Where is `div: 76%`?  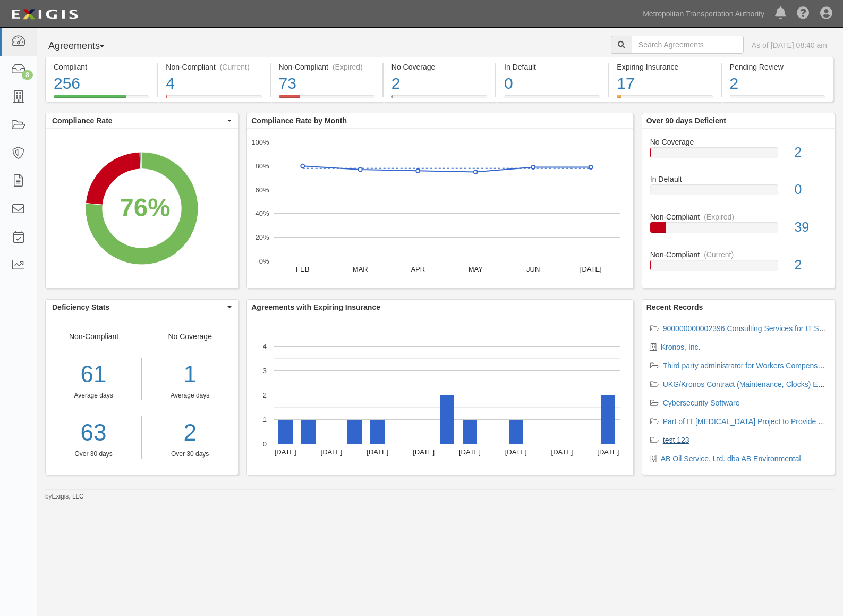
div: 76% is located at coordinates (145, 208).